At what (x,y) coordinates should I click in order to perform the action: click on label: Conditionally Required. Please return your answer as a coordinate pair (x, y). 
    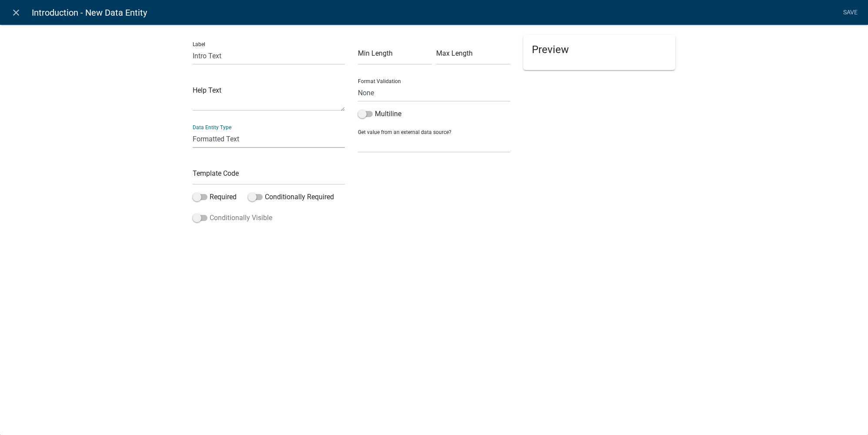
    Looking at the image, I should click on (291, 197).